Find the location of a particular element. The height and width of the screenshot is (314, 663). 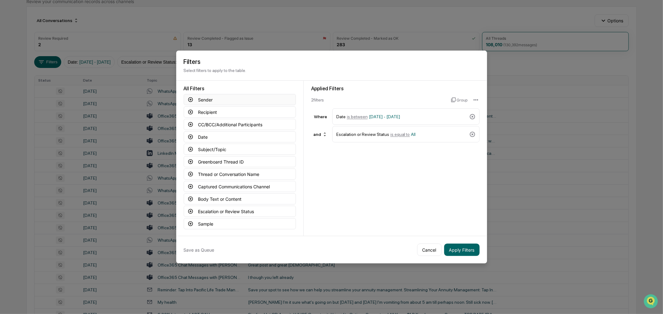

button: CC/BCC/Additional Participants is located at coordinates (240, 125).